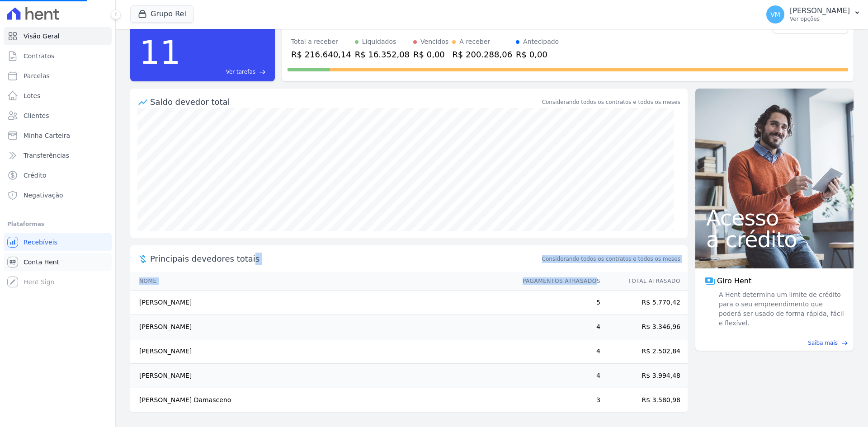 The image size is (868, 427). Describe the element at coordinates (37, 76) in the screenshot. I see `span: Parcelas` at that location.